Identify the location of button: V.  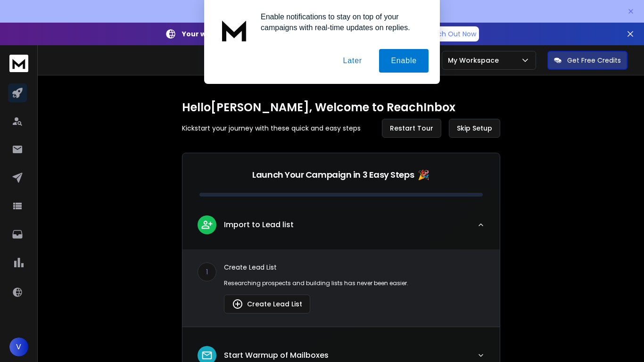
(19, 347).